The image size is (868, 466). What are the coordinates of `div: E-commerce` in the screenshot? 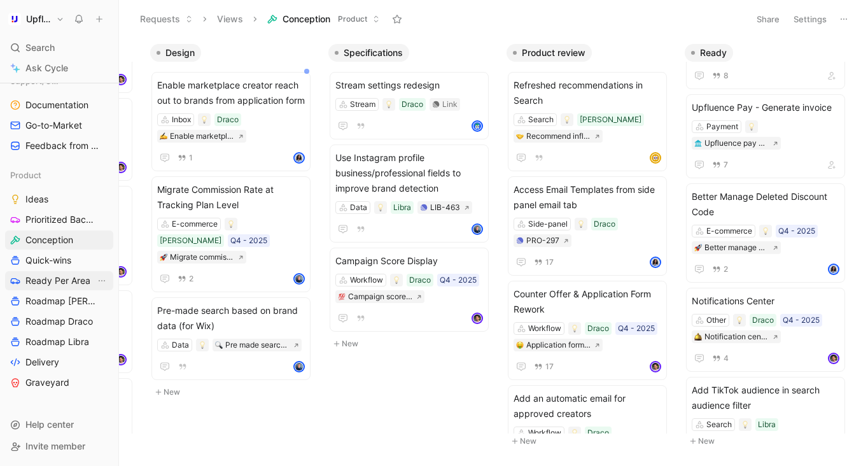 It's located at (195, 224).